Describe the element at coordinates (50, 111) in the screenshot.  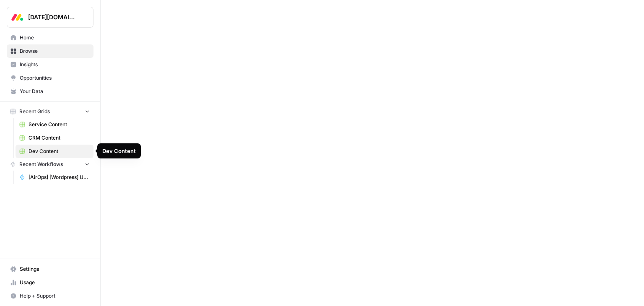
I see `button: Recent Grids` at that location.